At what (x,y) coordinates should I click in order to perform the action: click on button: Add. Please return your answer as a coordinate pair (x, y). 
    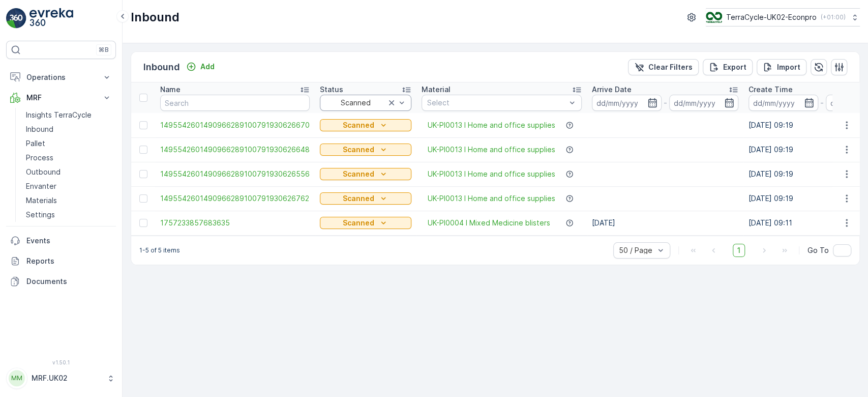
    Looking at the image, I should click on (200, 66).